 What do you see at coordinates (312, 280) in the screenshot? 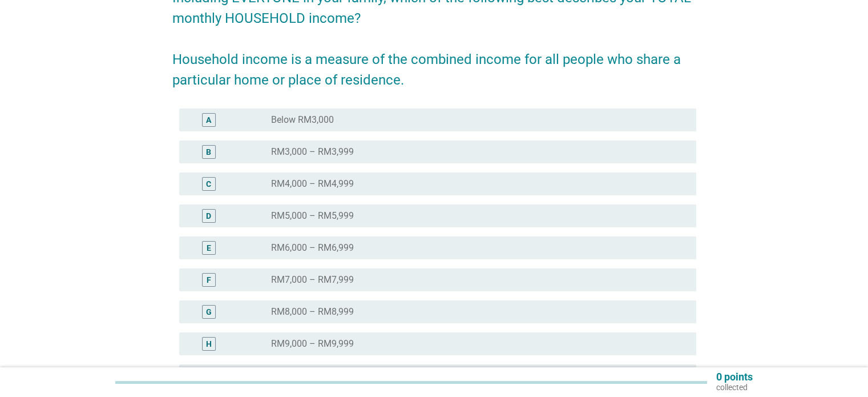
I see `label: RM7,000 – RM7,999` at bounding box center [312, 280].